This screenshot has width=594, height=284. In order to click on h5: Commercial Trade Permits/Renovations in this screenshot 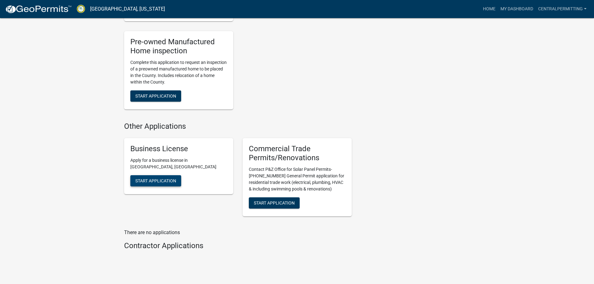, I will do `click(297, 154)`.